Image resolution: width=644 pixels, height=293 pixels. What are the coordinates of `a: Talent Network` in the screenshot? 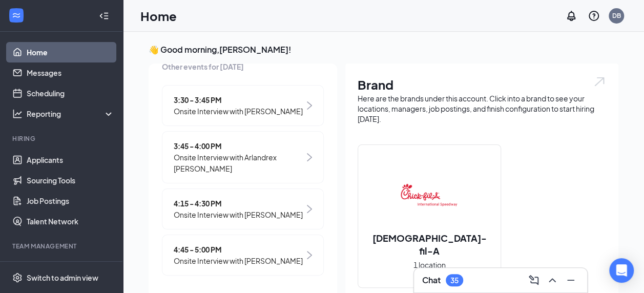 It's located at (70, 221).